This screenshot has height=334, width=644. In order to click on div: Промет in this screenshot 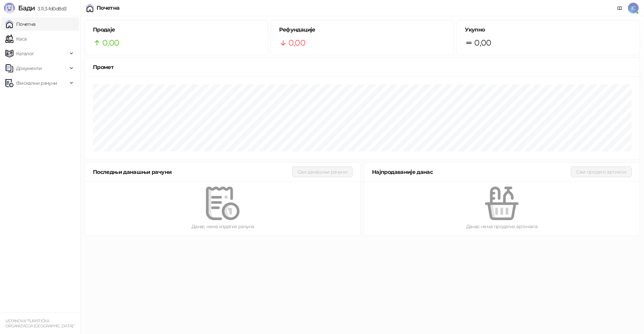, I will do `click(362, 67)`.